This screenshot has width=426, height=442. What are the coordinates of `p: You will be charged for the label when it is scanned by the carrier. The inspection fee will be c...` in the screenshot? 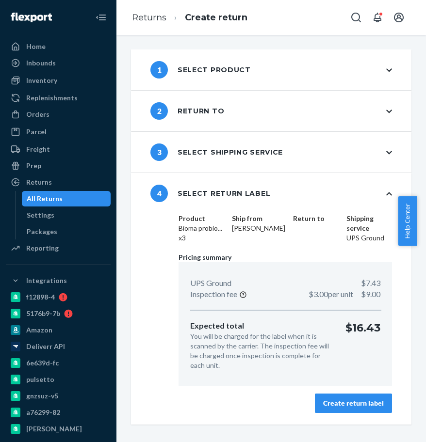 It's located at (260, 351).